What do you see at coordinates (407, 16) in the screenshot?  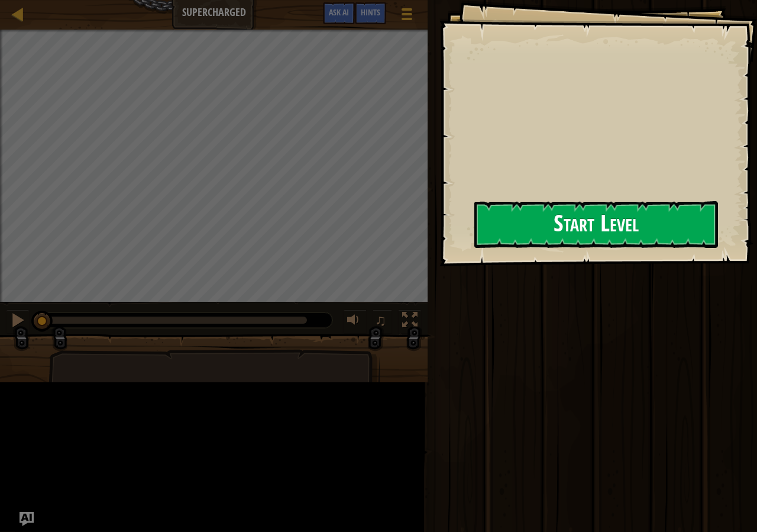 I see `button: Show game menu` at bounding box center [407, 16].